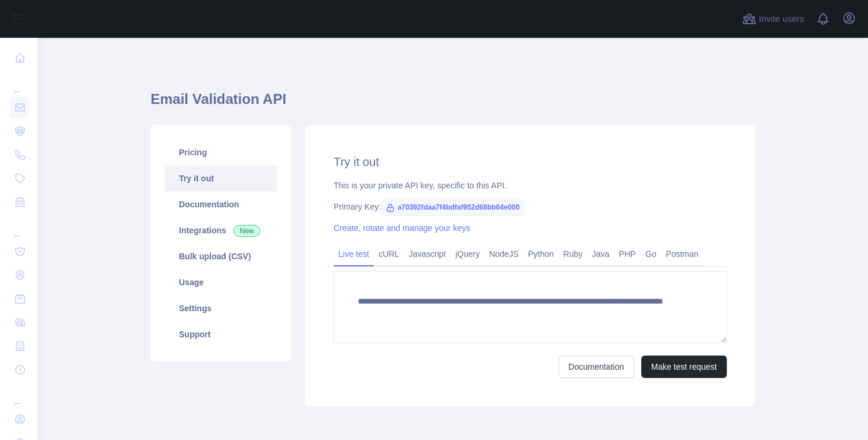  What do you see at coordinates (541, 254) in the screenshot?
I see `a: Python` at bounding box center [541, 254].